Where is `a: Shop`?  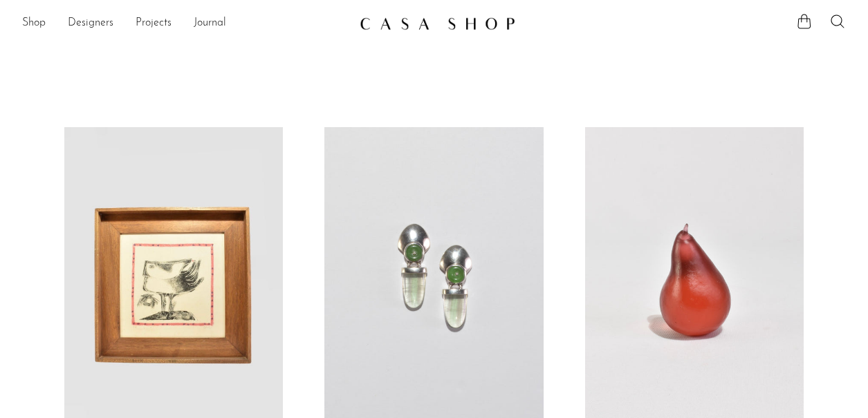 a: Shop is located at coordinates (34, 23).